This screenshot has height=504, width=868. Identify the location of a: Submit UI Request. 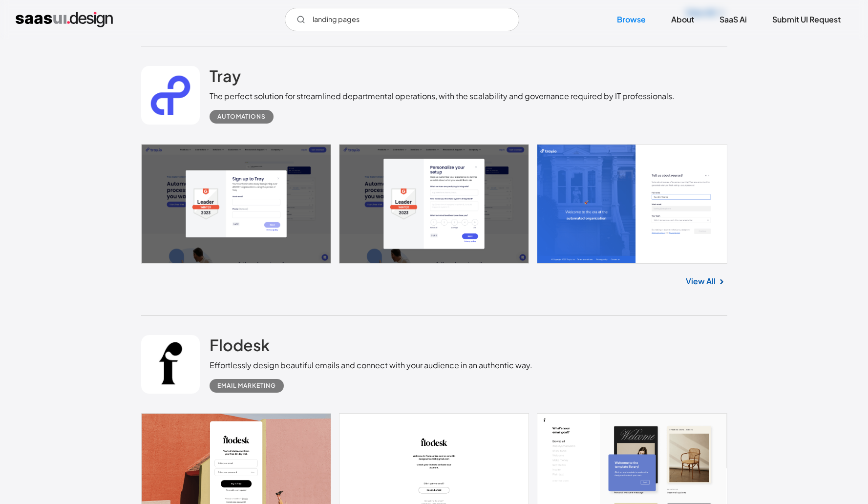
(807, 19).